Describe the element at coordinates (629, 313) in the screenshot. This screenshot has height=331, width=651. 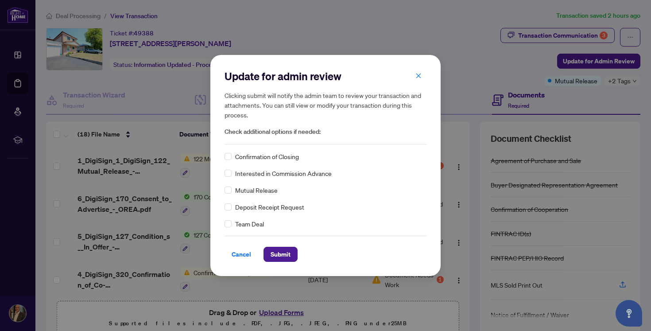
I see `button: Open asap` at that location.